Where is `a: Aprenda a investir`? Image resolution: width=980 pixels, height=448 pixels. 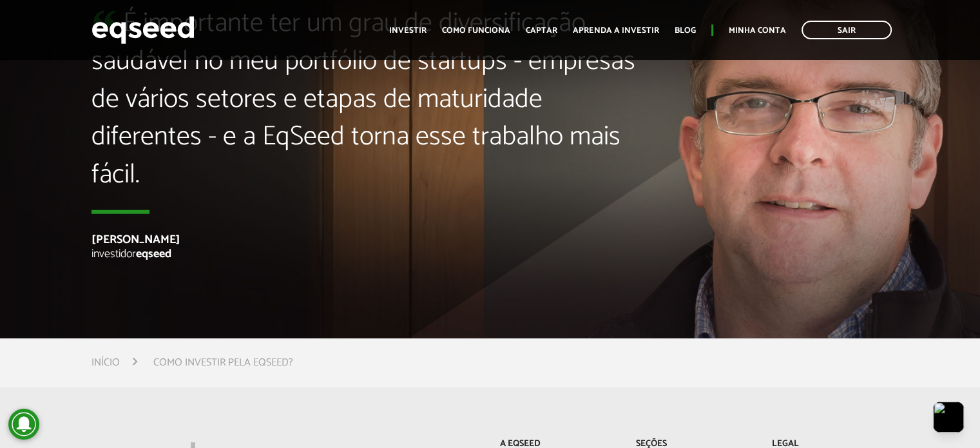
a: Aprenda a investir is located at coordinates (616, 30).